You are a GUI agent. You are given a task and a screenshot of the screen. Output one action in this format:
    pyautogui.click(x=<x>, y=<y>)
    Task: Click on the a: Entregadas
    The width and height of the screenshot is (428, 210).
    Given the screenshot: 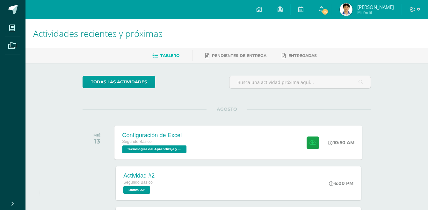 What is the action you would take?
    pyautogui.click(x=299, y=56)
    